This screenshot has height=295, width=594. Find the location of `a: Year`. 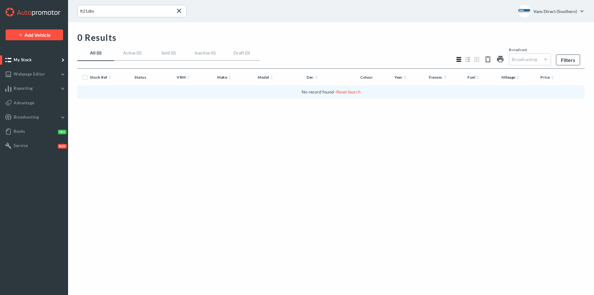

a: Year is located at coordinates (401, 77).